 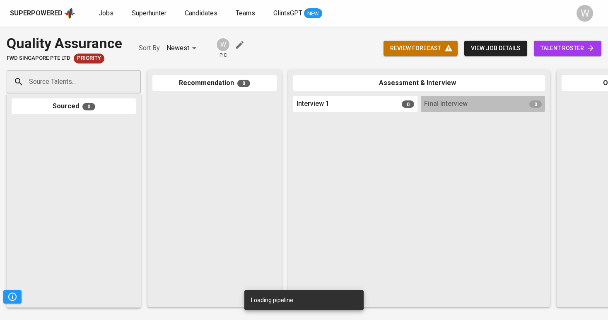 I want to click on div: pic, so click(x=223, y=48).